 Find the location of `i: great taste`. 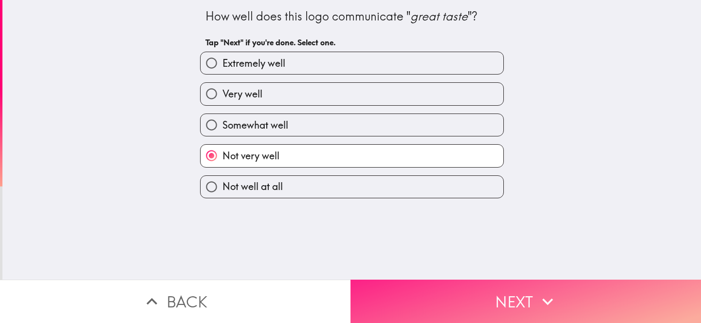

i: great taste is located at coordinates (439, 16).